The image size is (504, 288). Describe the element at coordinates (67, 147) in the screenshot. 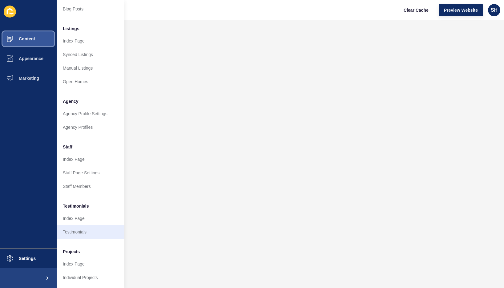

I see `span: Staff` at that location.